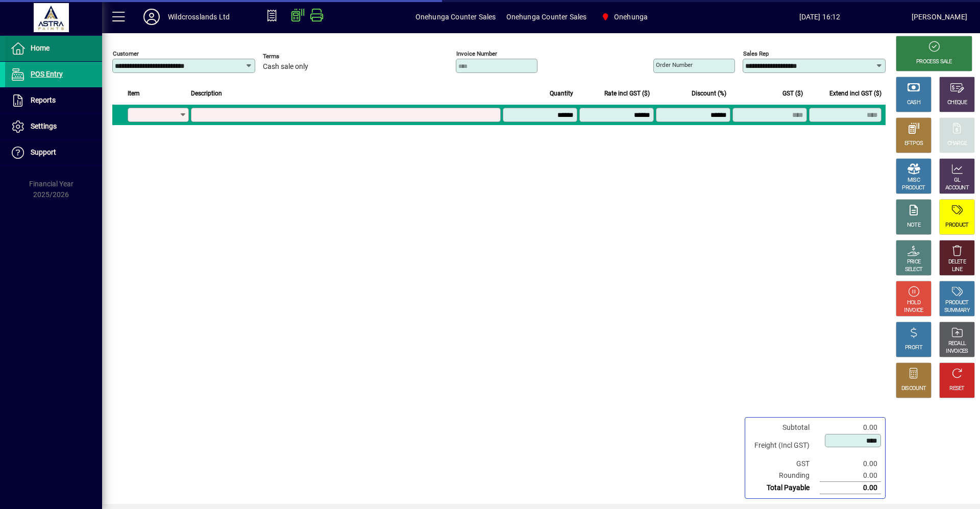 This screenshot has width=980, height=509. What do you see at coordinates (914, 270) in the screenshot?
I see `div: SELECT` at bounding box center [914, 270].